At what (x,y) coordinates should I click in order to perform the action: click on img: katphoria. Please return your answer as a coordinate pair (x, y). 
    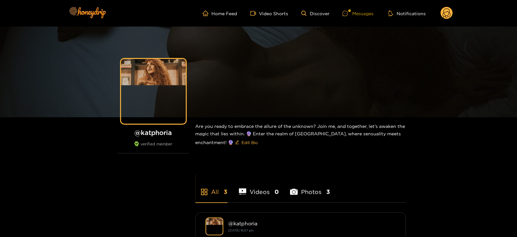
    Looking at the image, I should click on (214, 226).